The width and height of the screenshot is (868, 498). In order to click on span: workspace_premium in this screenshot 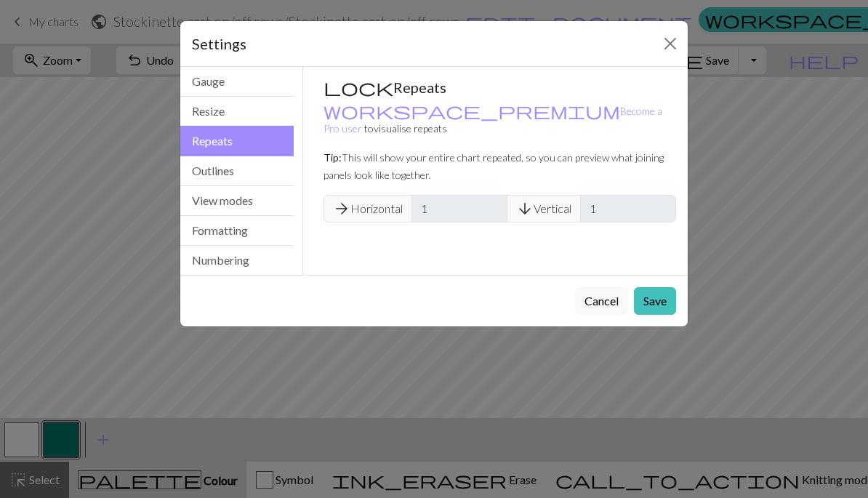, I will do `click(471, 111)`.